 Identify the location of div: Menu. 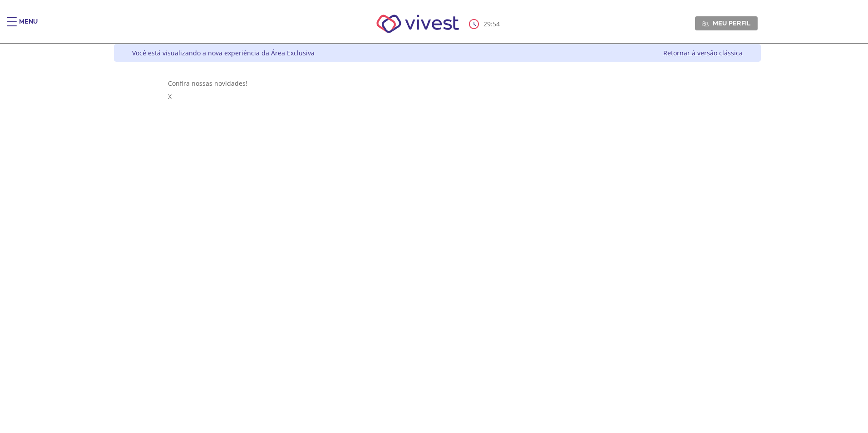
(28, 26).